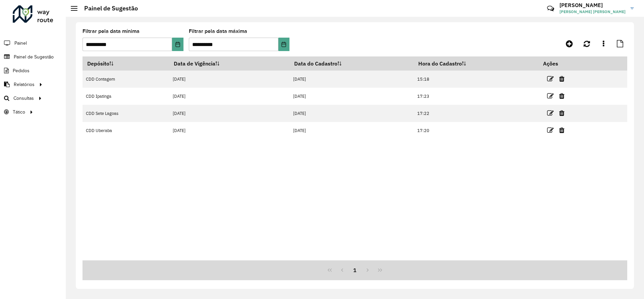 This screenshot has height=299, width=644. Describe the element at coordinates (34, 57) in the screenshot. I see `span: Painel de Sugestão` at that location.